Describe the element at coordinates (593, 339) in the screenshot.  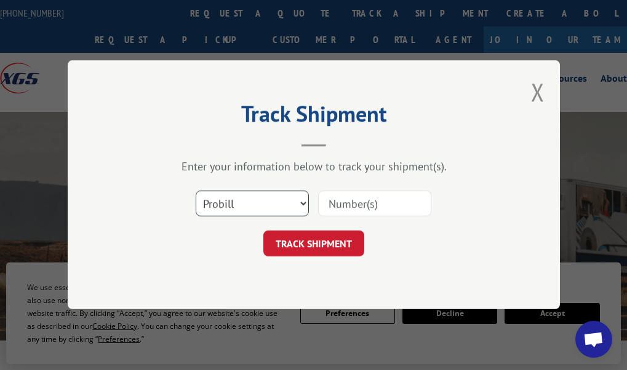
I see `div: Open chat` at that location.